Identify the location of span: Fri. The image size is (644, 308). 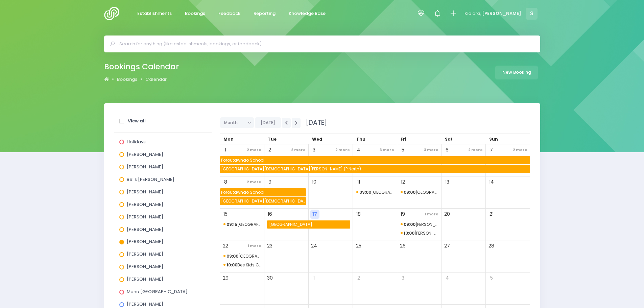
(403, 139).